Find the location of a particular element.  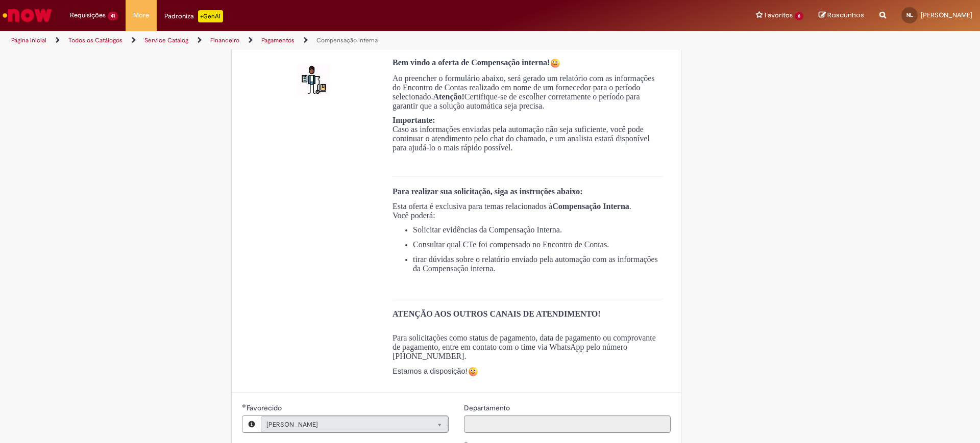

span: Somente leitura - Departamento is located at coordinates (488, 408).